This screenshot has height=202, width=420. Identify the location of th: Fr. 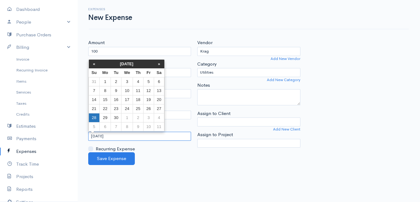
(149, 73).